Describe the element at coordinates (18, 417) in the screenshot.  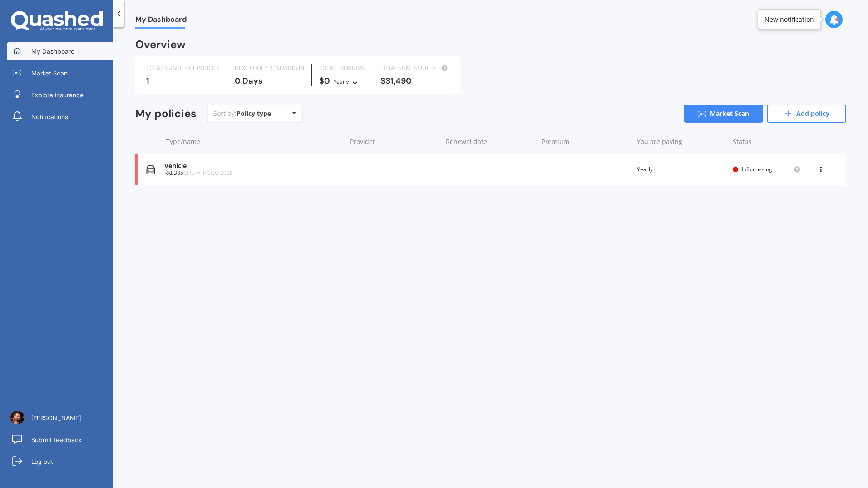
I see `img: ACg8ocIUMpCVZ3foJtzg69va81JBEIWfO527SIkT6N44MlRIOz-9Ew8=s96-c` at that location.